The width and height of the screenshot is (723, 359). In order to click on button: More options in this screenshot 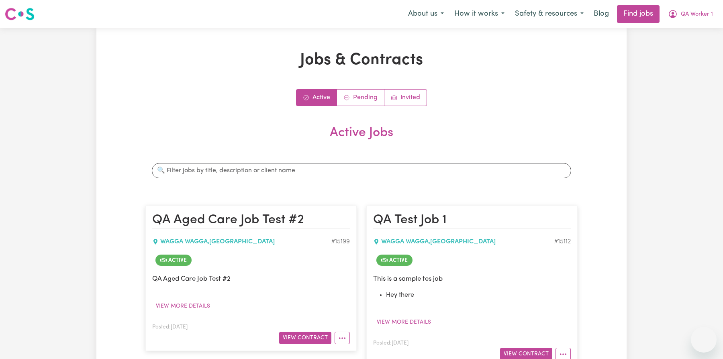, I will do `click(342, 338)`.